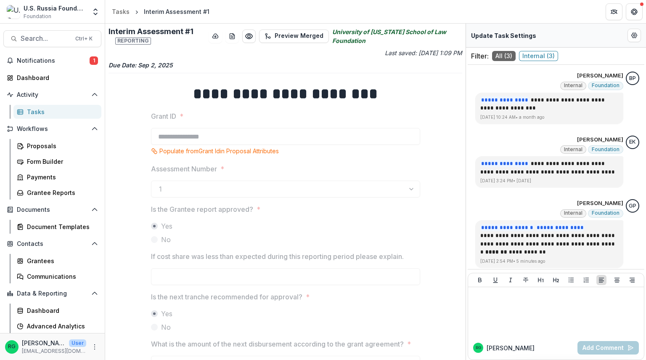 This screenshot has height=360, width=646. What do you see at coordinates (61, 260) in the screenshot?
I see `div: Grantees` at bounding box center [61, 260].